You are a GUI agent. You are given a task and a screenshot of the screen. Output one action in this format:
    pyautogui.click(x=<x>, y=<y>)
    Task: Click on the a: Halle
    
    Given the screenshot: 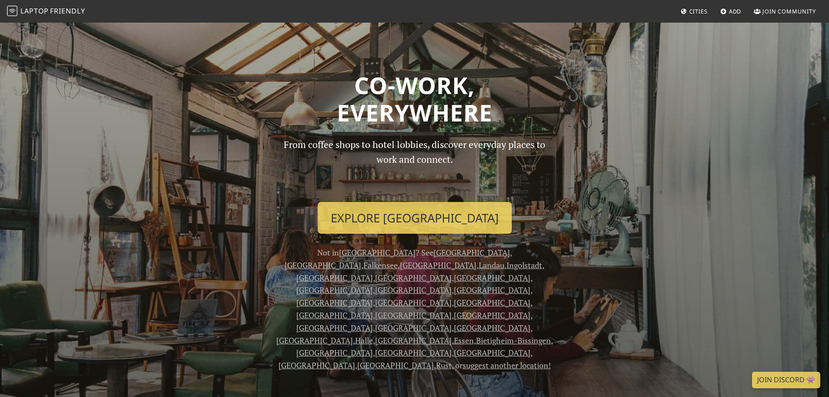 What is the action you would take?
    pyautogui.click(x=364, y=340)
    